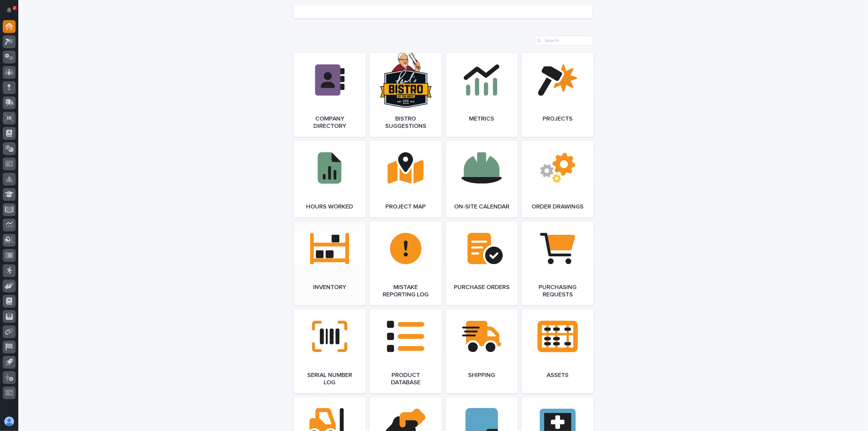 The width and height of the screenshot is (868, 431). What do you see at coordinates (12, 12) in the screenshot?
I see `div: Notifications2` at bounding box center [12, 12].